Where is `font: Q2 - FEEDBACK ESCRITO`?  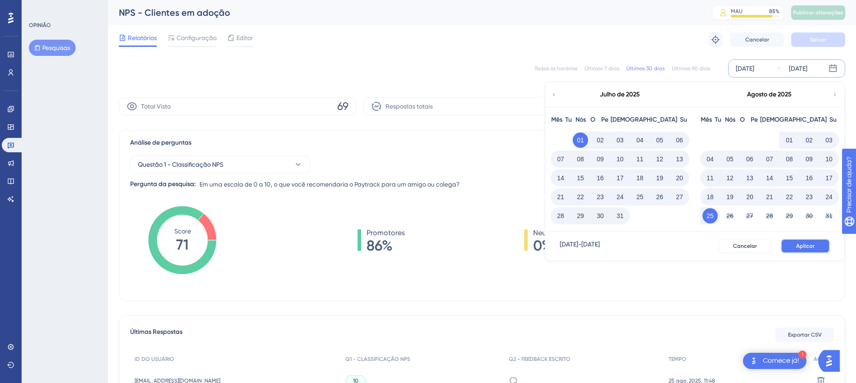
font: Q2 - FEEDBACK ESCRITO is located at coordinates (539, 359).